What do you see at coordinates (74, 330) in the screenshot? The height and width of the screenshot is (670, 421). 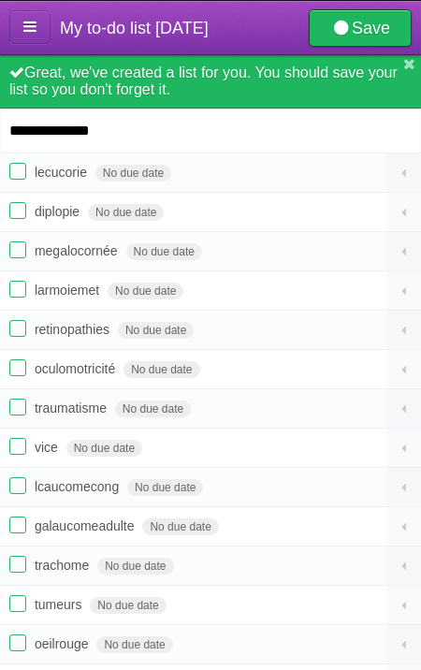 I see `span: retinopathies` at bounding box center [74, 330].